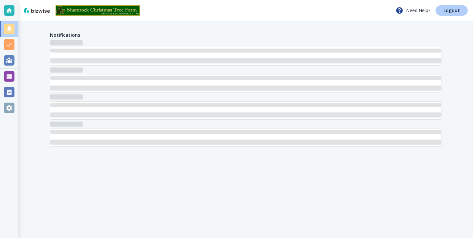 This screenshot has width=473, height=238. What do you see at coordinates (413, 11) in the screenshot?
I see `p: Need Help?` at bounding box center [413, 11].